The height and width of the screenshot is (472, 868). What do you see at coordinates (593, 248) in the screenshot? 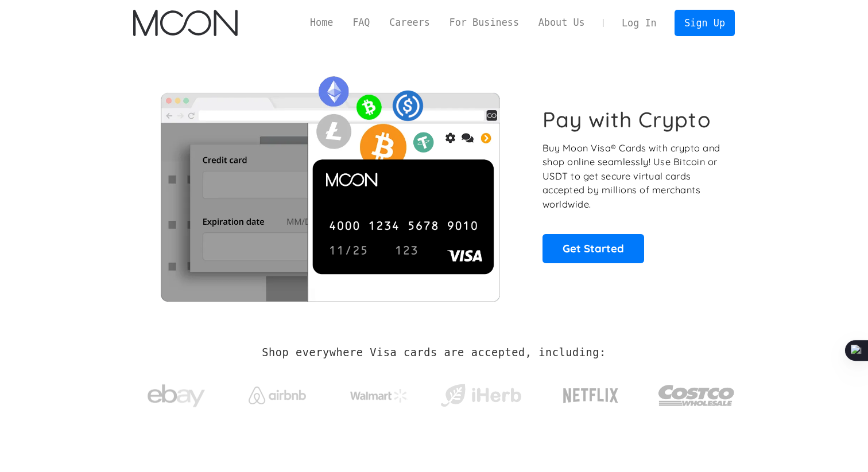
I see `a: Get Started` at bounding box center [593, 248].